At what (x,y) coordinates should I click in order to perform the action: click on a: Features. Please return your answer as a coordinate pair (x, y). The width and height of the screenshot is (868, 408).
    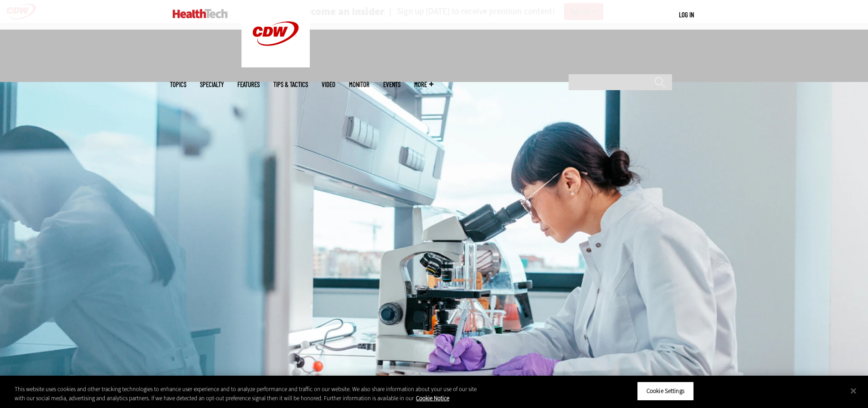
    Looking at the image, I should click on (249, 84).